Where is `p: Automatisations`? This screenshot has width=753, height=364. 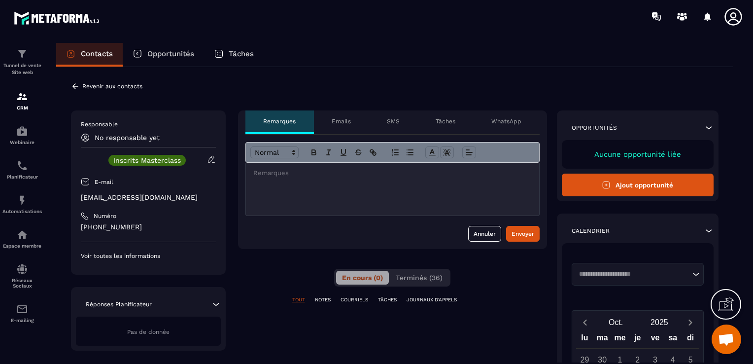 p: Automatisations is located at coordinates (22, 211).